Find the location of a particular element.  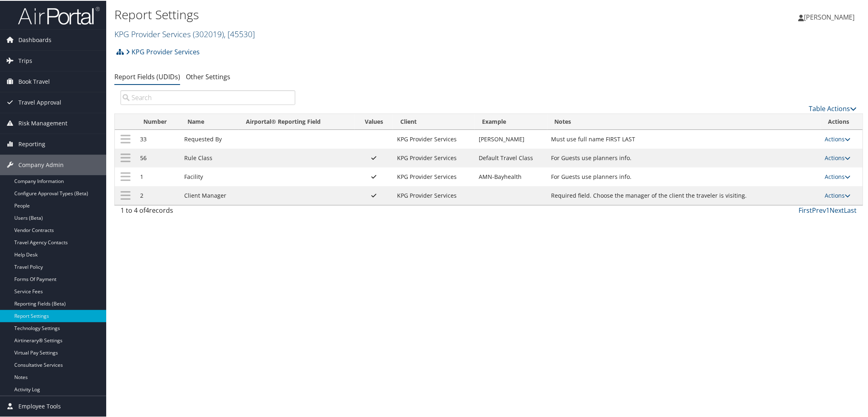

span: Risk Management is located at coordinates (43, 123).